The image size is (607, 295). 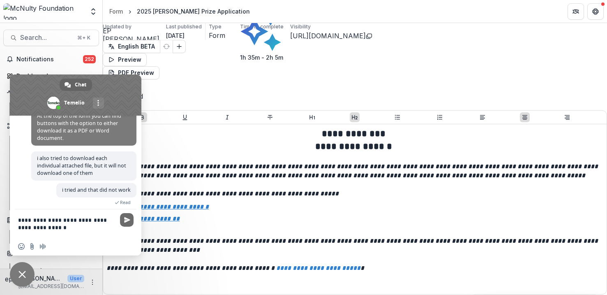 I want to click on div: ⌘ + K, so click(x=84, y=38).